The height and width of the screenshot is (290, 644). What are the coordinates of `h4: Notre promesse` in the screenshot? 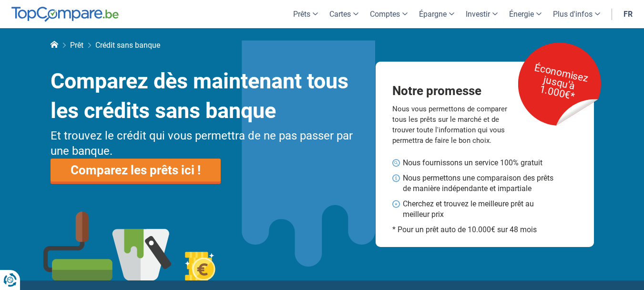 It's located at (454, 91).